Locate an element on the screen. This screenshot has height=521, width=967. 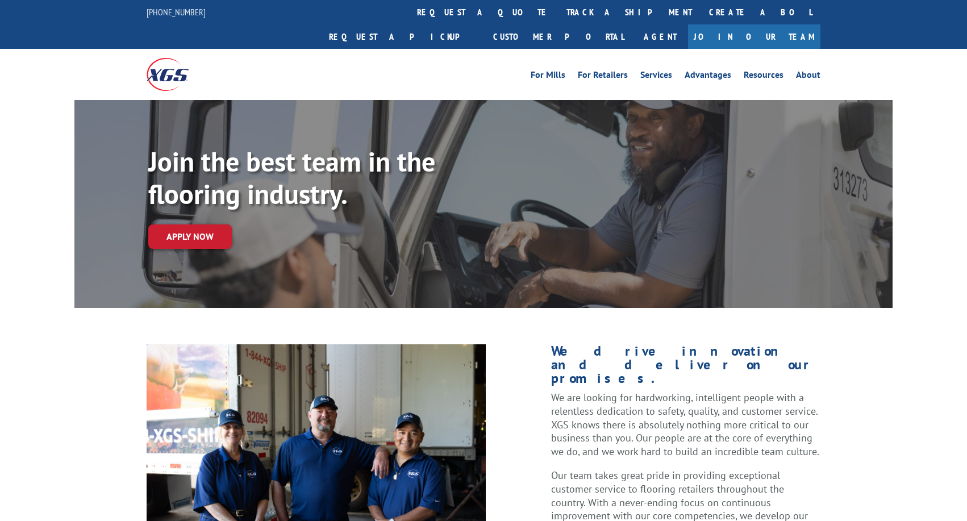
a: For Mills is located at coordinates (548, 77).